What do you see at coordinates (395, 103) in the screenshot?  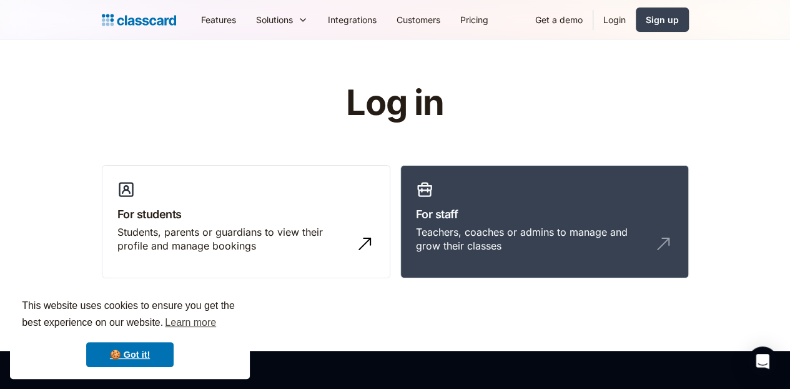 I see `h1: Log in` at bounding box center [395, 103].